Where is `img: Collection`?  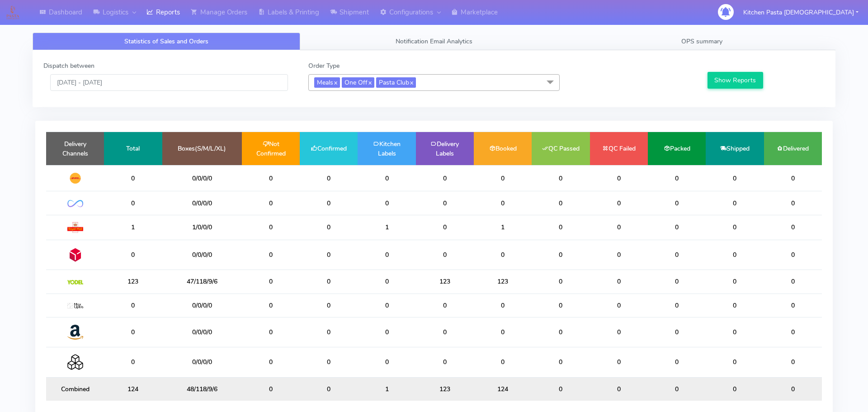
img: Collection is located at coordinates (75, 362).